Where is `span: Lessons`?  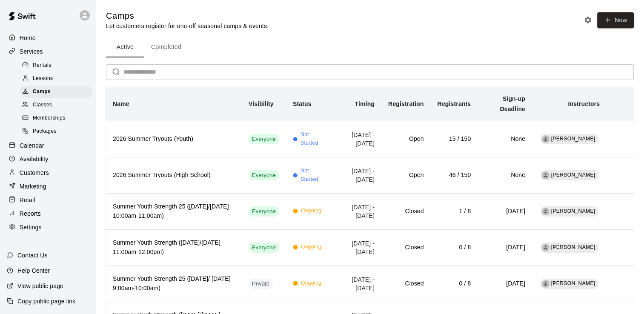 span: Lessons is located at coordinates (43, 79).